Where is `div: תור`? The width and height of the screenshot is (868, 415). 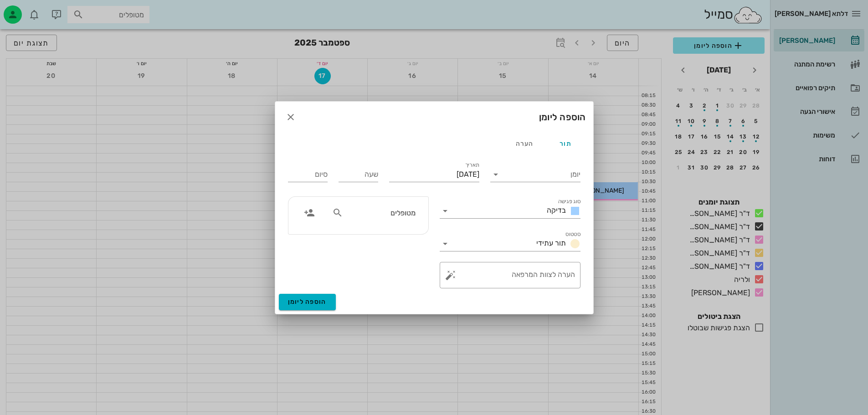
div: תור is located at coordinates (565, 143).